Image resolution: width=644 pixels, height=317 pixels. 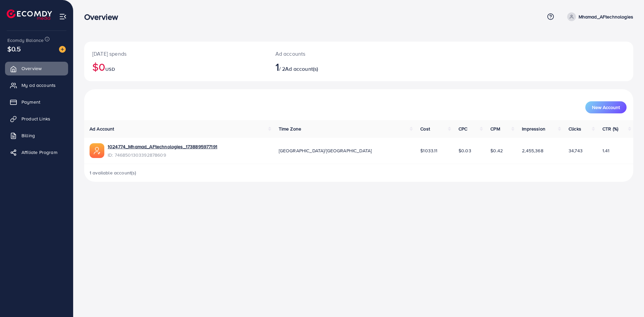 I want to click on span: Billing, so click(x=28, y=136).